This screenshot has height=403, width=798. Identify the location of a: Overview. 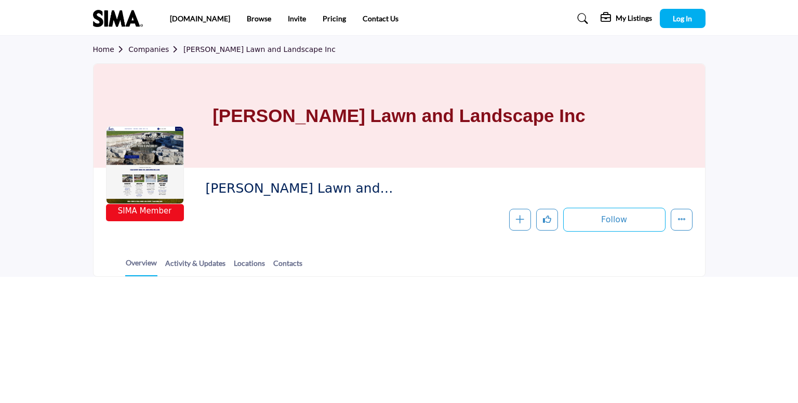
(141, 267).